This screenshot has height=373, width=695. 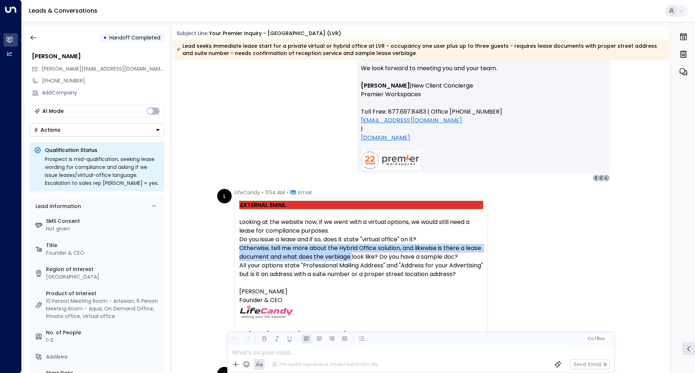 I want to click on span: Cc Bcc, so click(x=596, y=339).